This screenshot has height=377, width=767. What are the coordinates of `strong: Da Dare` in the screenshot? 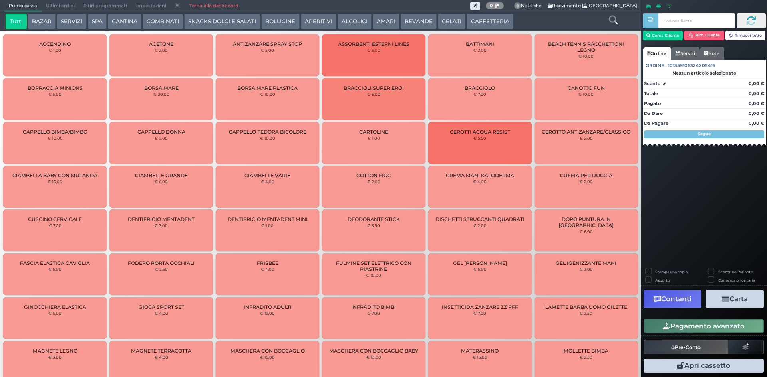 It's located at (653, 113).